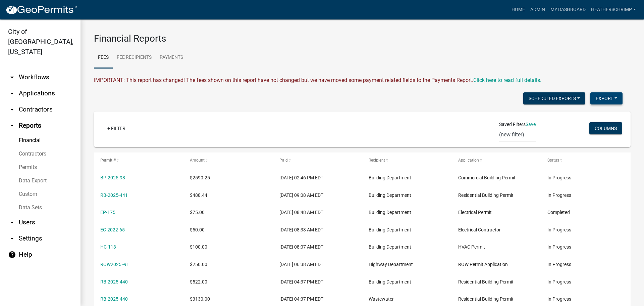 The width and height of the screenshot is (644, 306). Describe the element at coordinates (199, 264) in the screenshot. I see `span: $250.00` at that location.